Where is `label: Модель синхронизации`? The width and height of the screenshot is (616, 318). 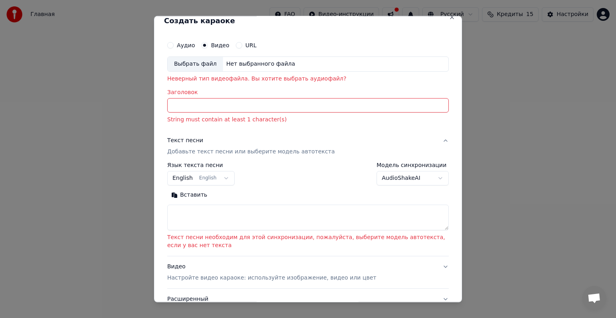
label: Модель синхронизации is located at coordinates (412, 165).